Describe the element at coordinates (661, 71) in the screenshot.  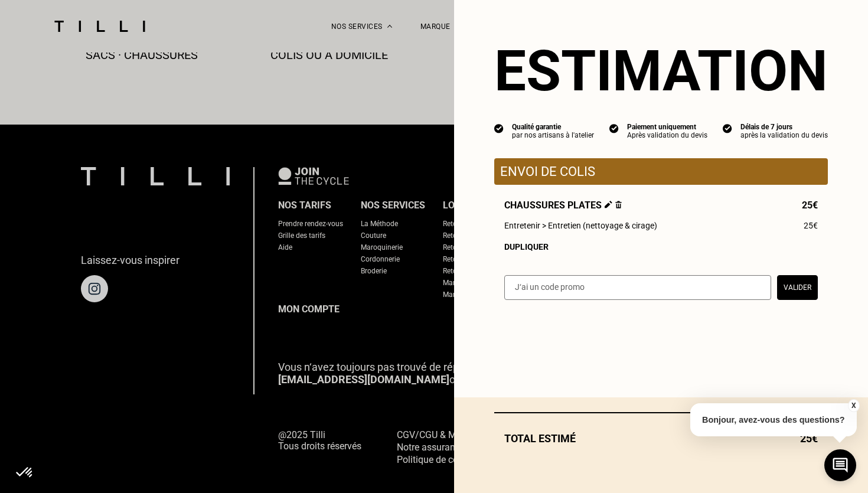
I see `section: Estimation` at that location.